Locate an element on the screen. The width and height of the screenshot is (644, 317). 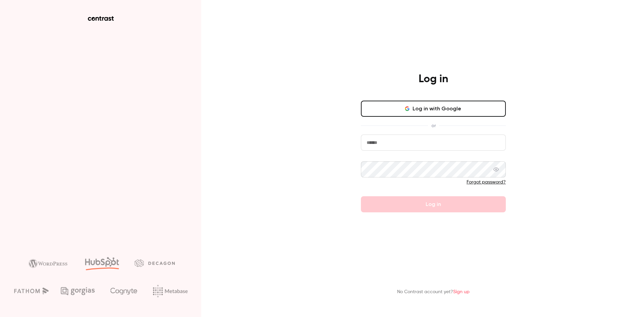
a: Forgot password? is located at coordinates (486, 182).